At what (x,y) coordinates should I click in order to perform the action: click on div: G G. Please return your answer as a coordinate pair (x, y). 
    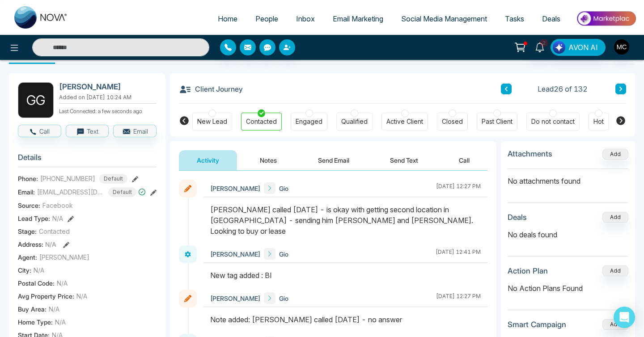
    Looking at the image, I should click on (36, 100).